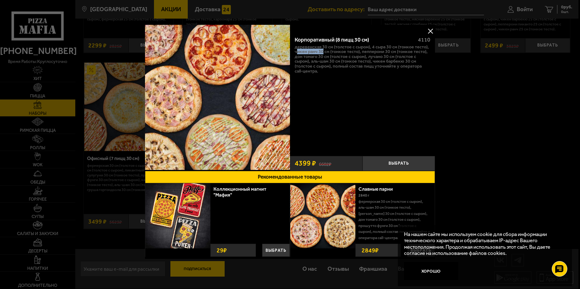  I want to click on p: На нашем сайте мы используем cookie для сбора информации технического характера и обрабатываем IP..., so click(483, 243).